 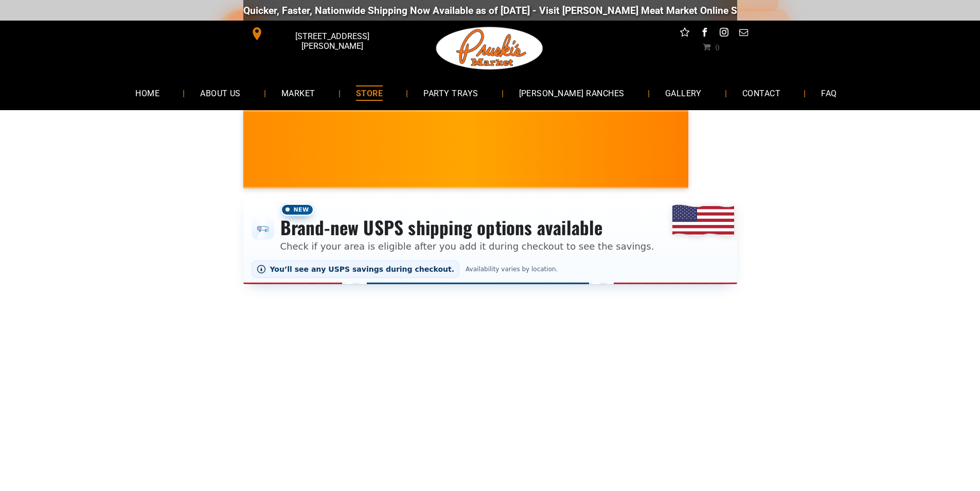 I want to click on a: facebook, so click(x=705, y=33).